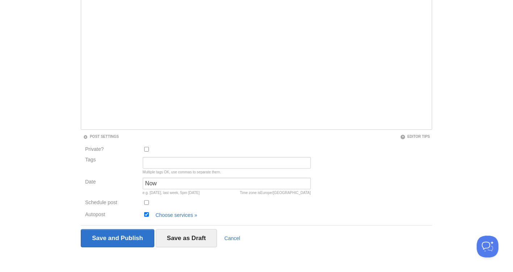  Describe the element at coordinates (112, 203) in the screenshot. I see `label: Schedule post` at that location.